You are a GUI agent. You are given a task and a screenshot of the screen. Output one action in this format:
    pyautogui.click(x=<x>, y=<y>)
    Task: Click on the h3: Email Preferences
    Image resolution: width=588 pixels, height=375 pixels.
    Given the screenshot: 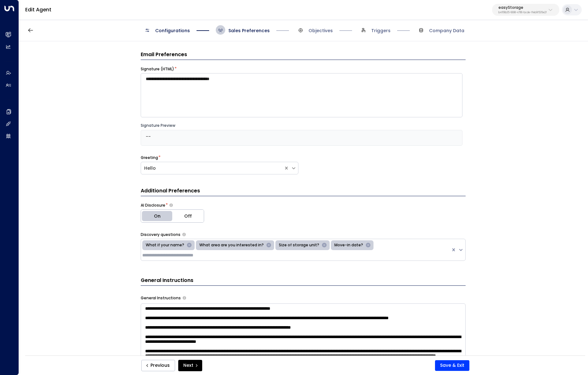 What is the action you would take?
    pyautogui.click(x=303, y=55)
    